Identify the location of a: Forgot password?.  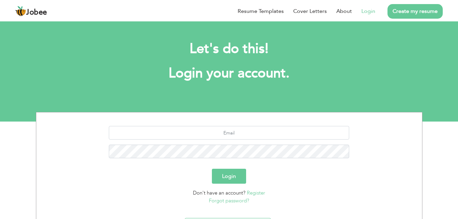
(229, 200).